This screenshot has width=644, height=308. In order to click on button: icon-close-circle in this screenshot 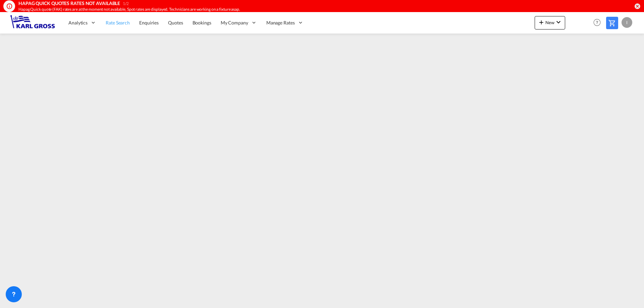, I will do `click(637, 6)`.